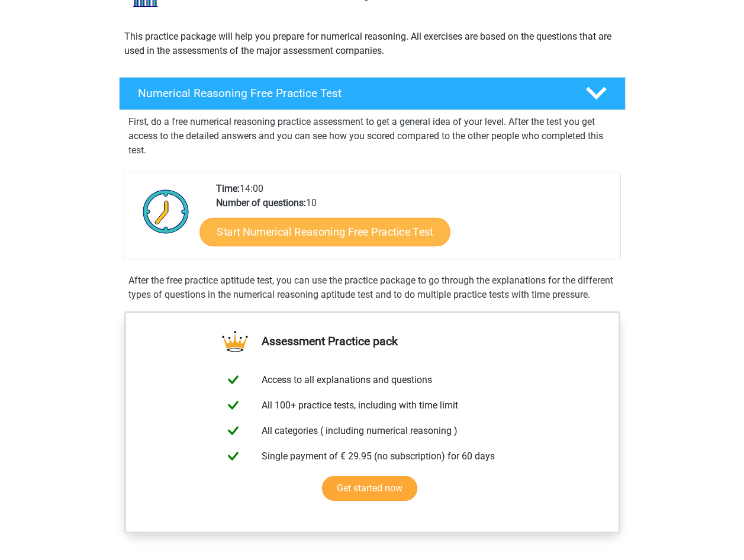  What do you see at coordinates (324, 232) in the screenshot?
I see `a: Start Numerical Reasoning Free Practice Test` at bounding box center [324, 232].